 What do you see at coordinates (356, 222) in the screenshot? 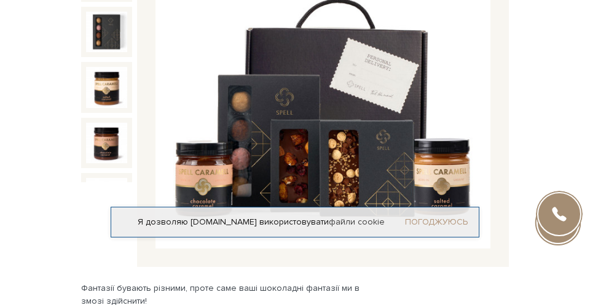
I see `a: файли cookie` at bounding box center [356, 222].